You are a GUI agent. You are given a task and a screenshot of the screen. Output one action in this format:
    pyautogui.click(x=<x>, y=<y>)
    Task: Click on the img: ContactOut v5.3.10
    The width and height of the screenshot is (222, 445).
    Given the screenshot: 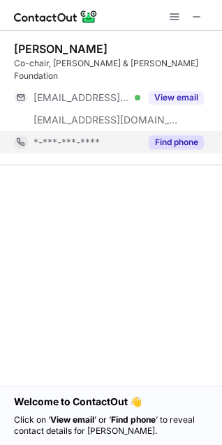 What is the action you would take?
    pyautogui.click(x=56, y=17)
    